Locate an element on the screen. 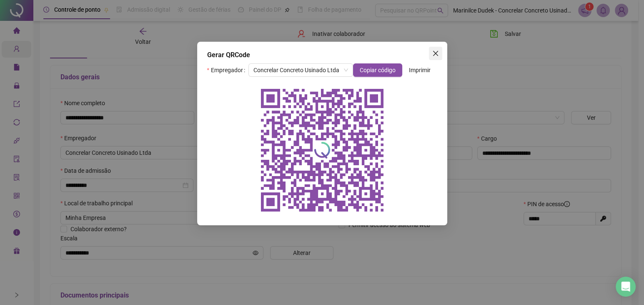 The width and height of the screenshot is (644, 305). span: Imprimir is located at coordinates (420, 70).